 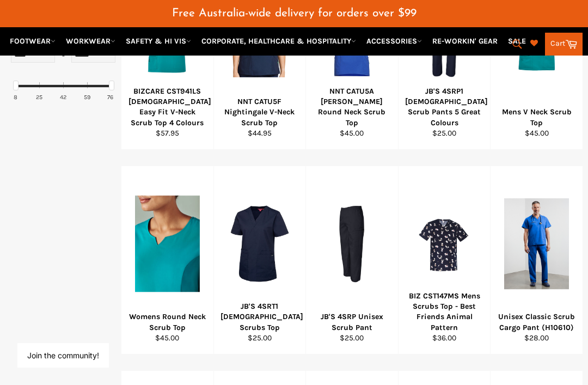 What do you see at coordinates (39, 97) in the screenshot?
I see `div: 25` at bounding box center [39, 97].